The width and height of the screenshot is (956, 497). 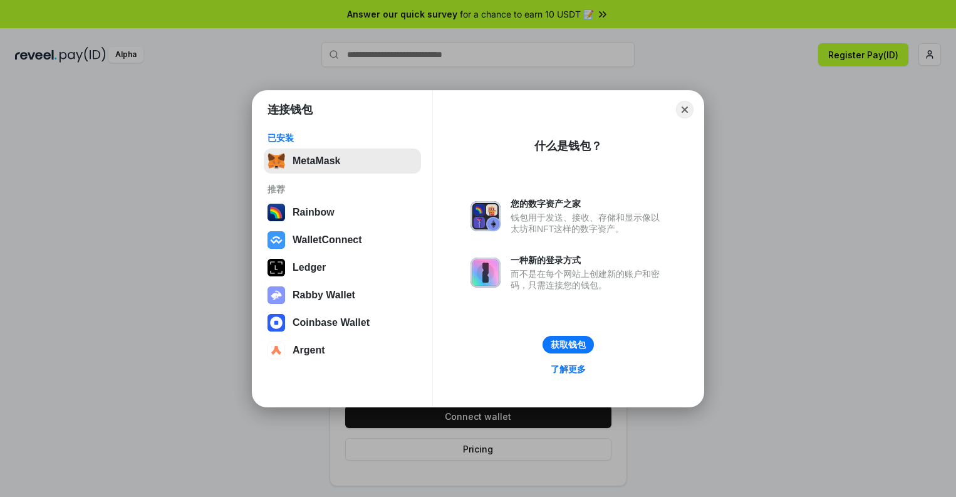 I want to click on div: WalletConnect, so click(x=327, y=240).